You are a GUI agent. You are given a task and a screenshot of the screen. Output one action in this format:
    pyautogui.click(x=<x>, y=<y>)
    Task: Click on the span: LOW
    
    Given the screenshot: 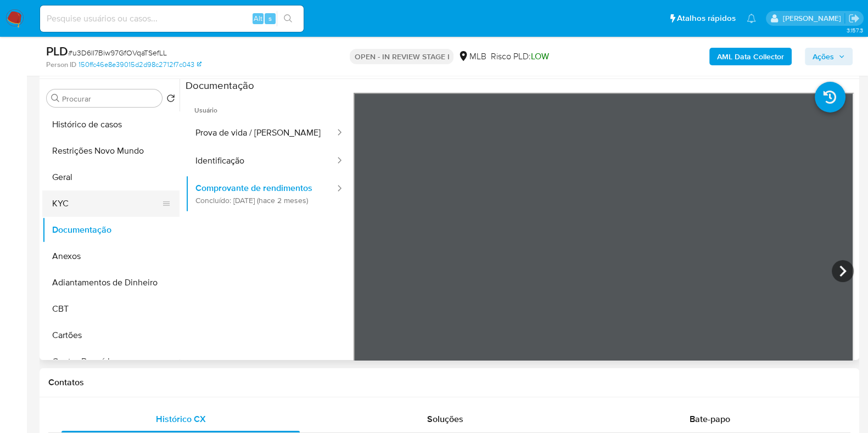 What is the action you would take?
    pyautogui.click(x=539, y=56)
    